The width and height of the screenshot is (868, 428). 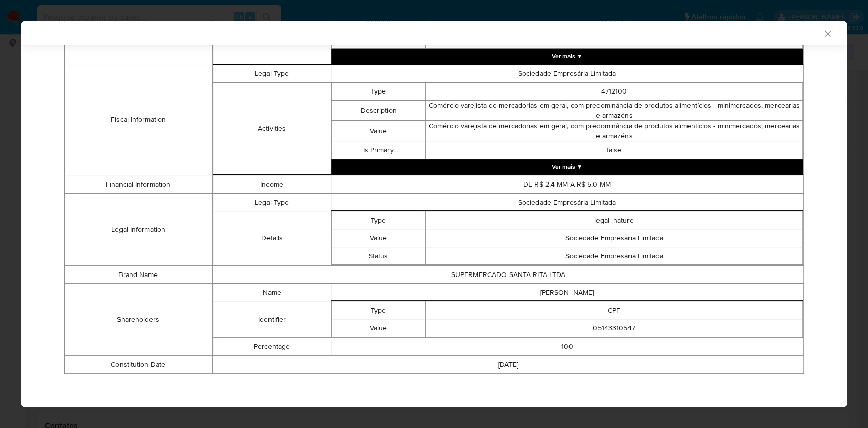 I want to click on td: 05143310547, so click(x=614, y=328).